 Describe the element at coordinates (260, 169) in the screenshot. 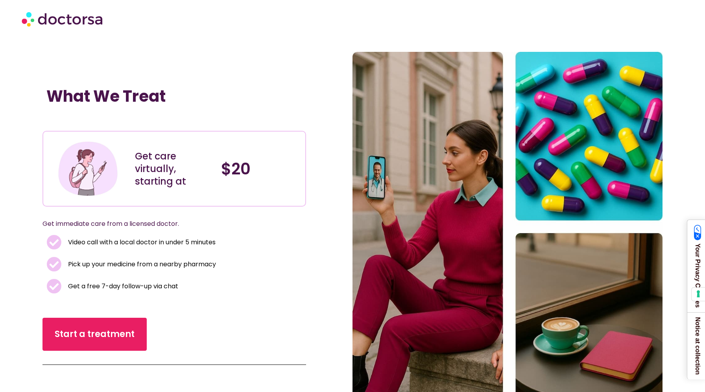

I see `h4: $20` at that location.